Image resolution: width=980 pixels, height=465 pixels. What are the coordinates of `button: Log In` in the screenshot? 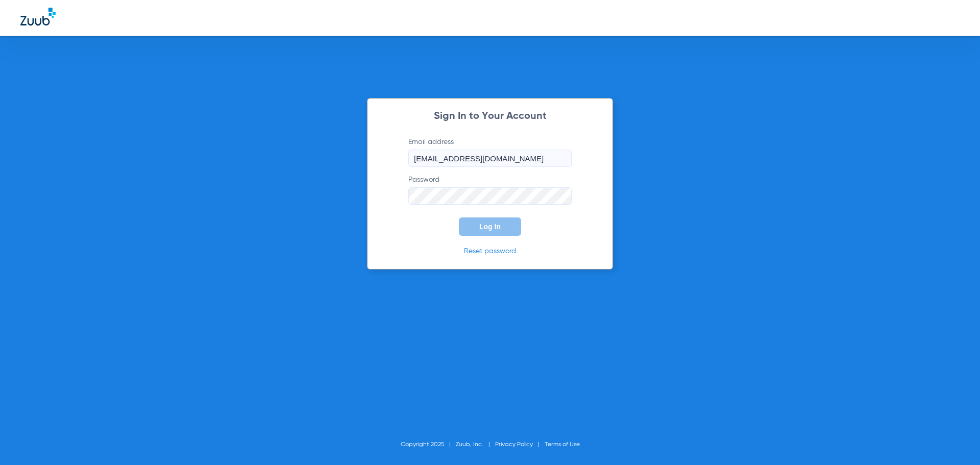 It's located at (490, 227).